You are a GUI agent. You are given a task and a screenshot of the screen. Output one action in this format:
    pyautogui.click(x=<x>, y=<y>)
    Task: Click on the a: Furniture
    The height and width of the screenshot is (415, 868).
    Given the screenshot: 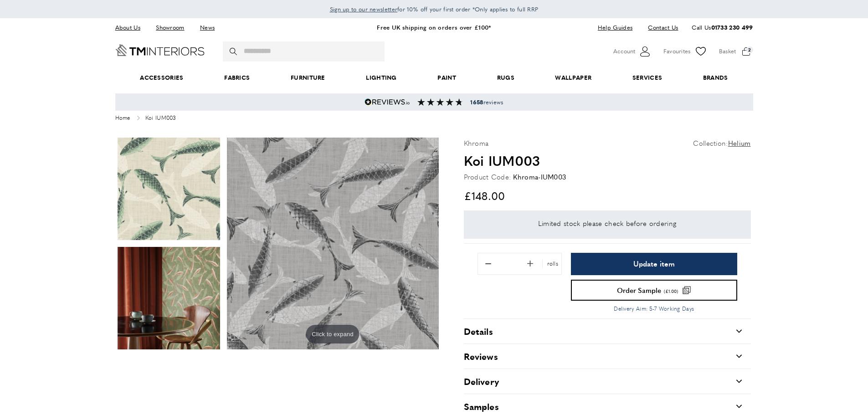 What is the action you would take?
    pyautogui.click(x=308, y=78)
    